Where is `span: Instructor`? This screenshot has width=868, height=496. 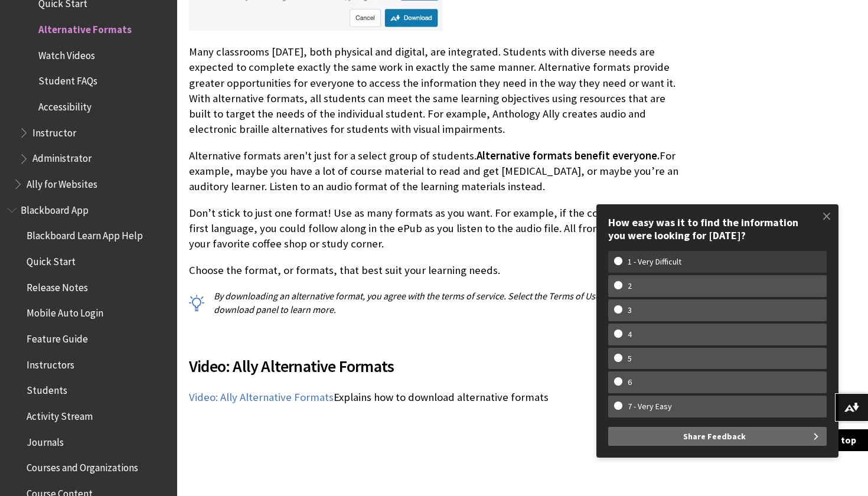 span: Instructor is located at coordinates (54, 131).